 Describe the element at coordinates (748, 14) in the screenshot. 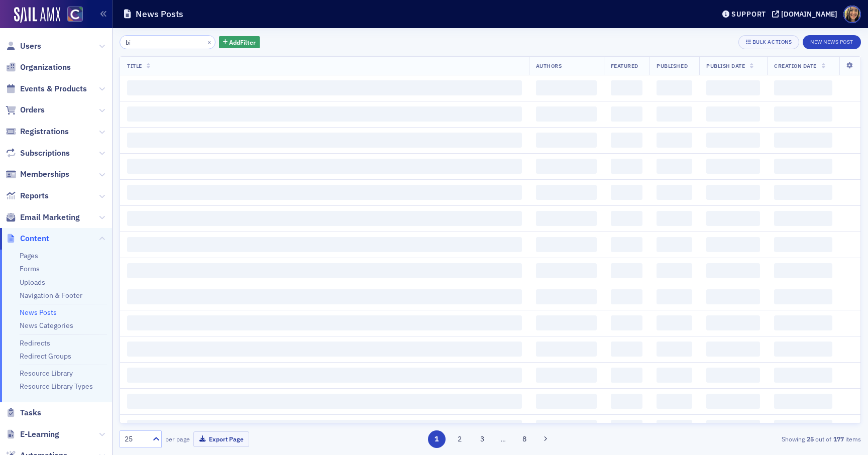

I see `div: Support` at that location.